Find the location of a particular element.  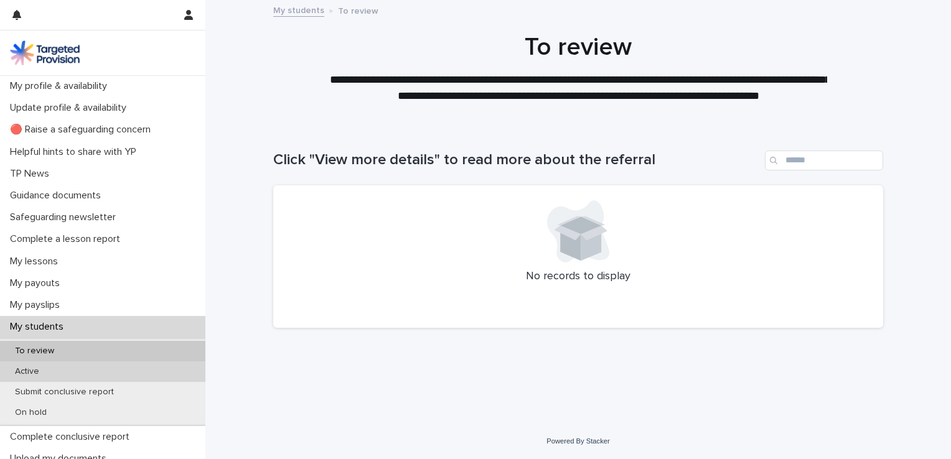

p: My students is located at coordinates (39, 327).